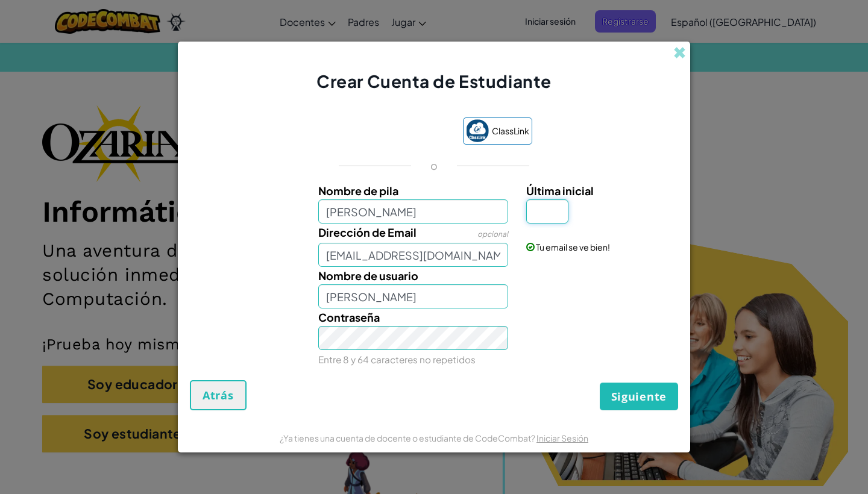  Describe the element at coordinates (358, 190) in the screenshot. I see `span: Nombre de pila` at that location.